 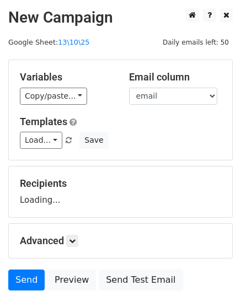 What do you see at coordinates (195, 42) in the screenshot?
I see `span: Daily emails left: 50` at bounding box center [195, 42].